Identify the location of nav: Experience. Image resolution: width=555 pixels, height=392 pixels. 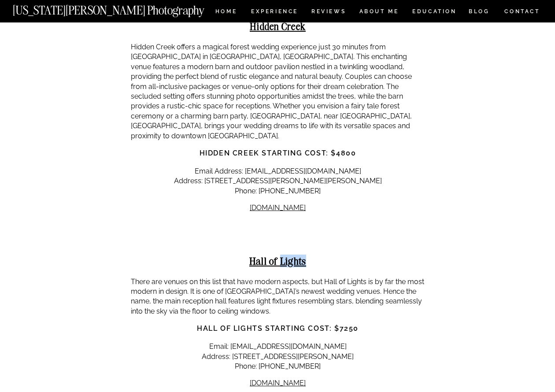
(274, 12).